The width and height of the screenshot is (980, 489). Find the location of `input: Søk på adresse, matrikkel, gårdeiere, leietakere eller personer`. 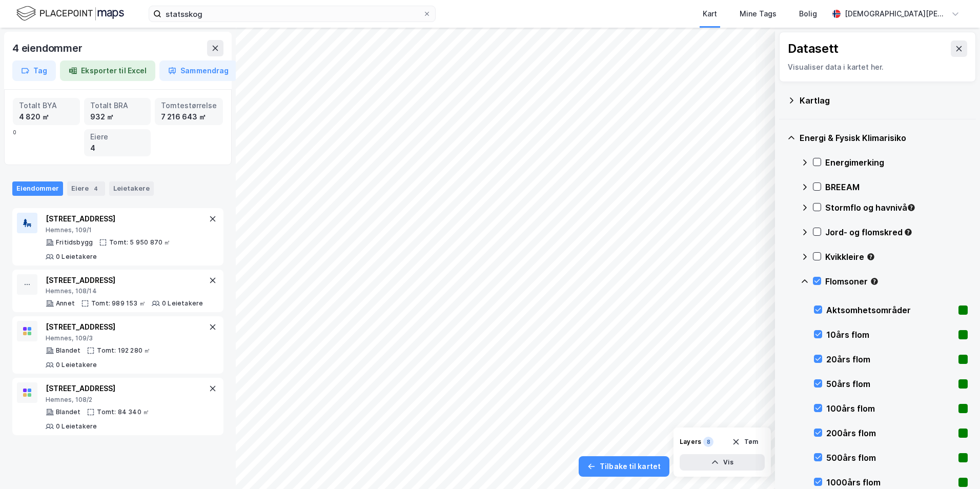

input: Søk på adresse, matrikkel, gårdeiere, leietakere eller personer is located at coordinates (293, 14).